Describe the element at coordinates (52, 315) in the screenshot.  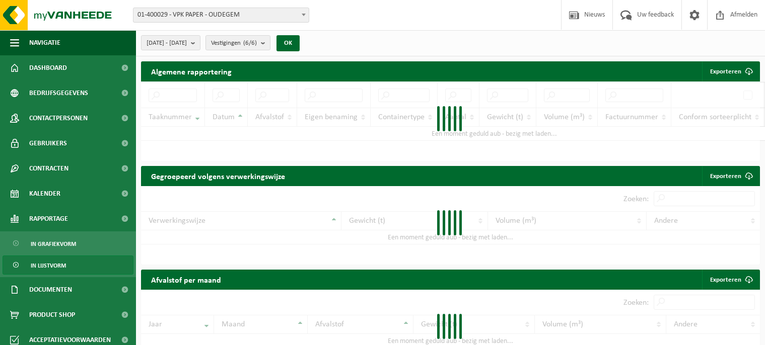
I see `span: Product Shop` at that location.